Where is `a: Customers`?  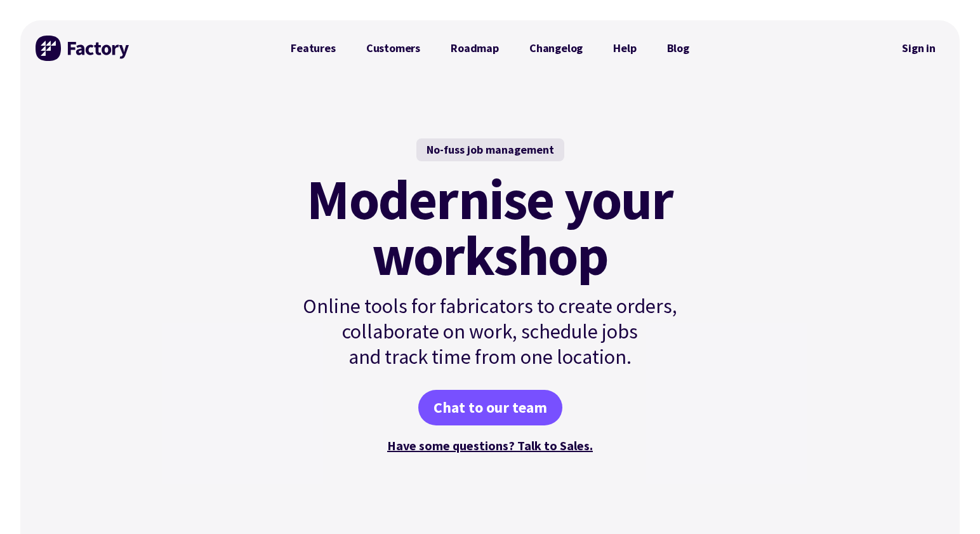 a: Customers is located at coordinates (393, 48).